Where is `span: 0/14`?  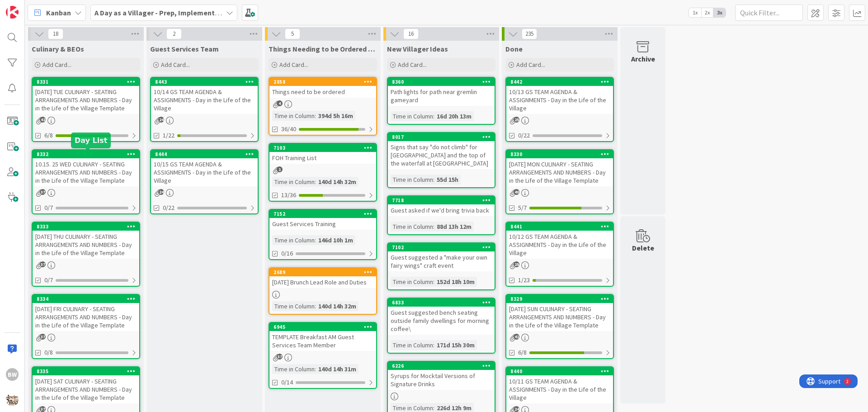 span: 0/14 is located at coordinates (287, 382).